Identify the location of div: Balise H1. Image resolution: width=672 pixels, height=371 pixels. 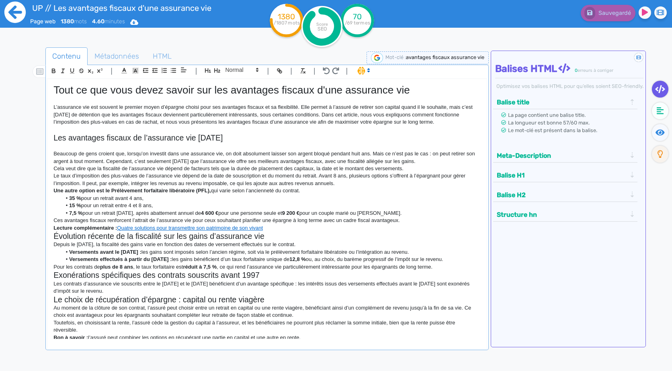
(565, 175).